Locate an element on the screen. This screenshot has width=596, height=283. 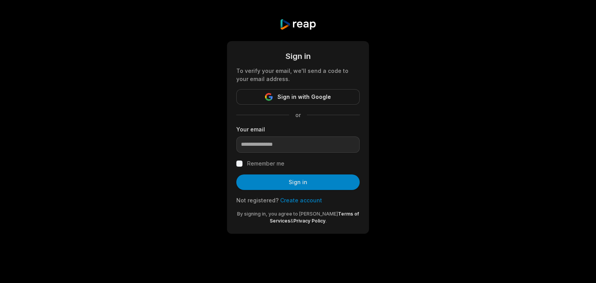
span: Sign in with Google is located at coordinates (304, 97).